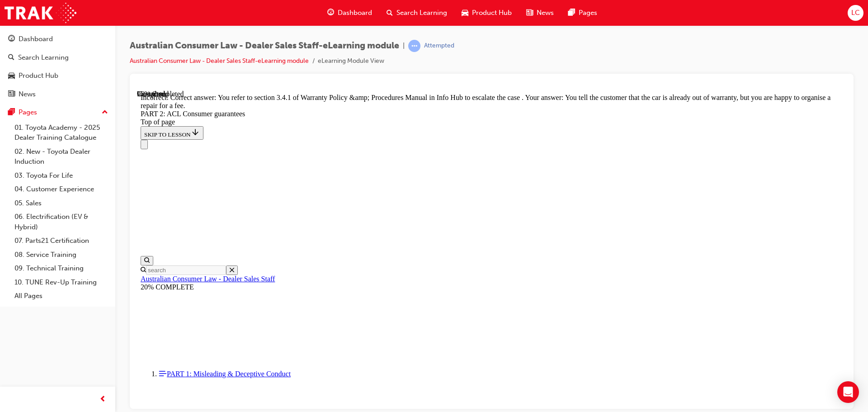  I want to click on span: prev-icon, so click(103, 399).